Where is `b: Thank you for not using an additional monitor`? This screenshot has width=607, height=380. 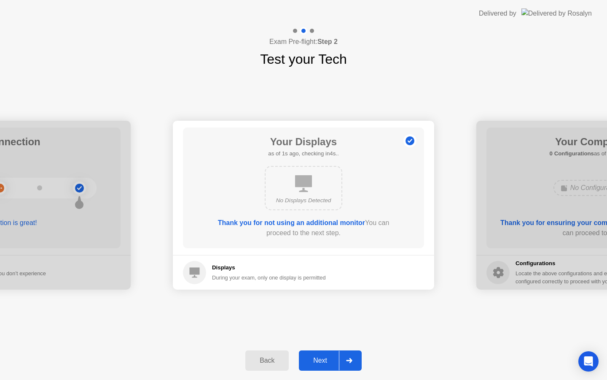
b: Thank you for not using an additional monitor is located at coordinates (291, 222).